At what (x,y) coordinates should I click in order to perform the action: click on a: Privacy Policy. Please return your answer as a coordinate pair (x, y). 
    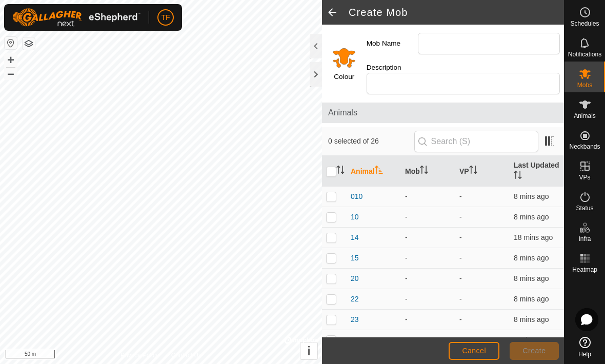
    Looking at the image, I should click on (140, 355).